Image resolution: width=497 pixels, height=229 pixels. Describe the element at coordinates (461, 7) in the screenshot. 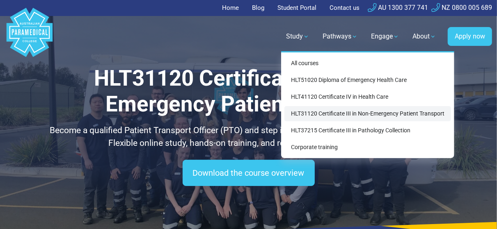

I see `a: NZ 0800 005 689` at that location.